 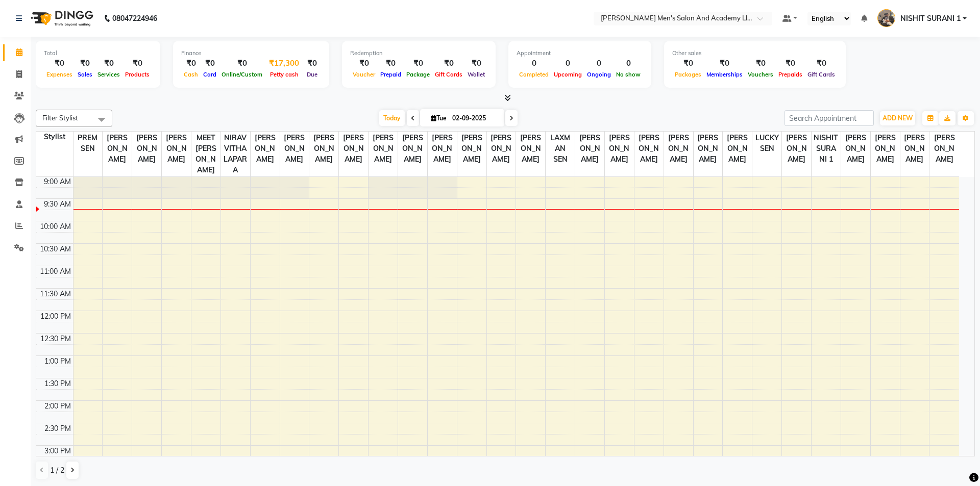 What do you see at coordinates (439, 118) in the screenshot?
I see `span: Tue` at bounding box center [439, 118].